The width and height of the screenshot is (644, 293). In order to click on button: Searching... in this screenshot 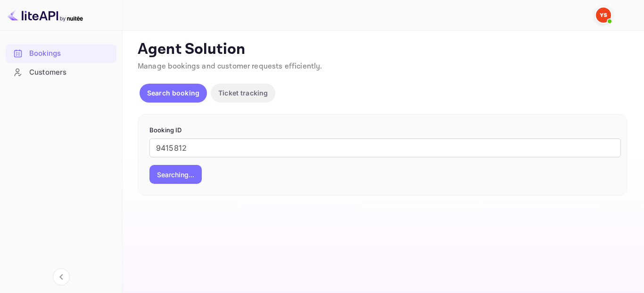, I will do `click(176, 174)`.